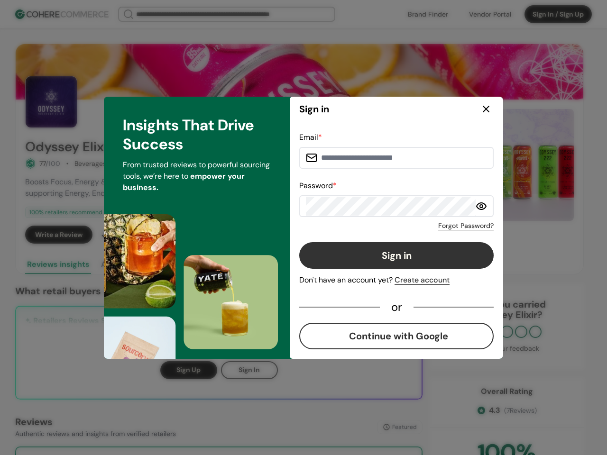 This screenshot has height=455, width=607. I want to click on a: Forgot Password?, so click(466, 226).